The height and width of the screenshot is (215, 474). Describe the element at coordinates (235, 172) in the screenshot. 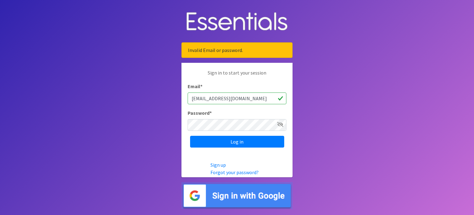

I see `a: Forgot your password?` at that location.